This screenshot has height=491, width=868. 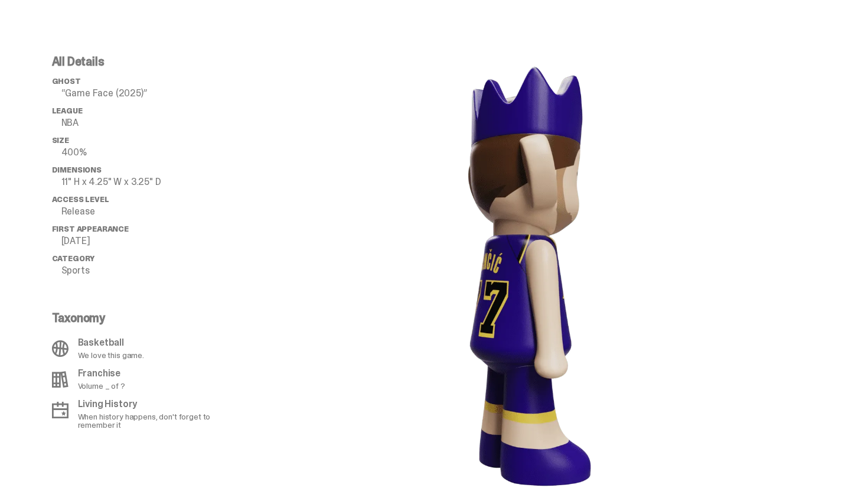 I want to click on span: Access Level, so click(x=80, y=199).